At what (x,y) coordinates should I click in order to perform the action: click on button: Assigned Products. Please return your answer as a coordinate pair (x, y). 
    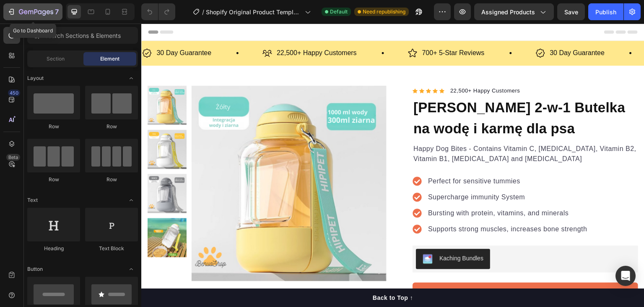
    Looking at the image, I should click on (514, 12).